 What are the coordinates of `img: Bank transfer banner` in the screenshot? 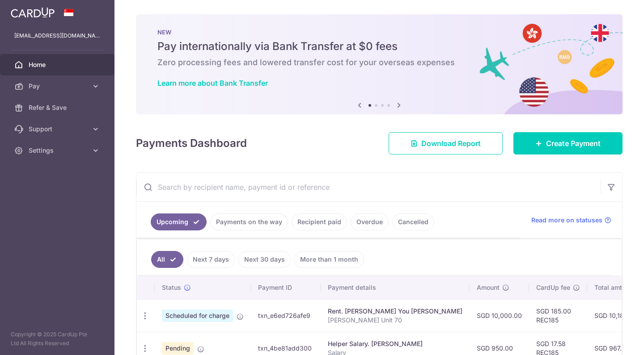 It's located at (380, 64).